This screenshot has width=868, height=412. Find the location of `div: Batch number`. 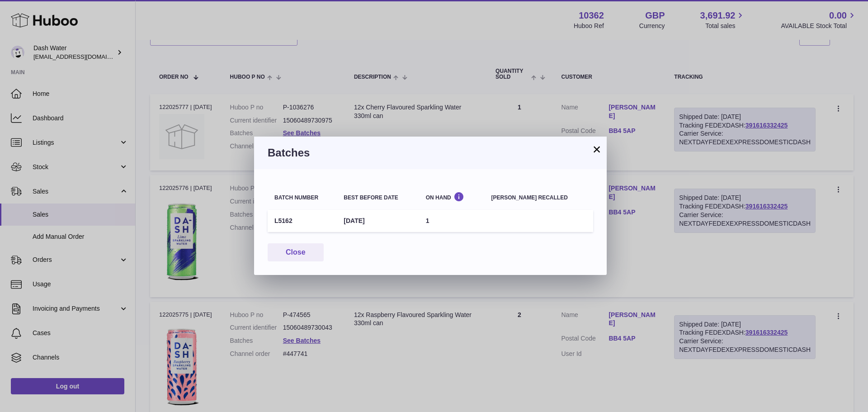

div: Batch number is located at coordinates (302, 197).